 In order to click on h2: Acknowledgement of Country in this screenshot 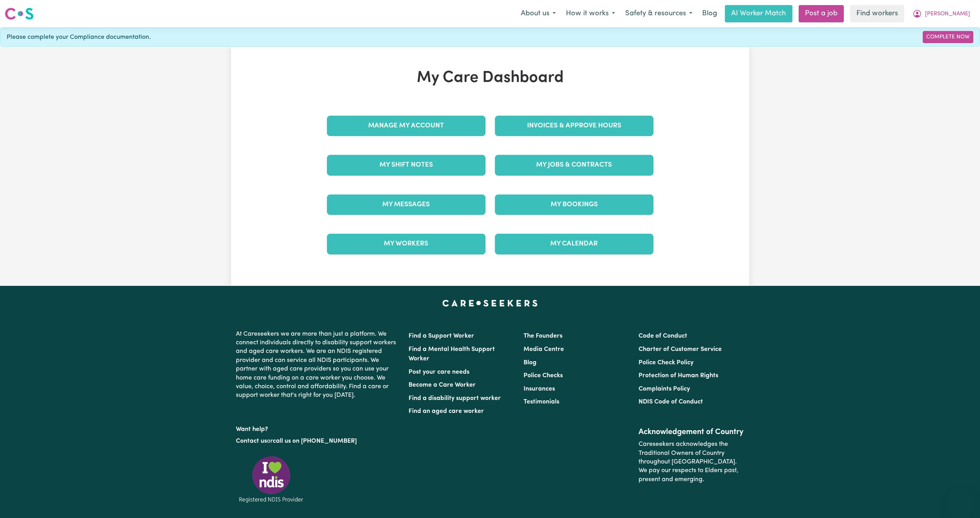, I will do `click(691, 432)`.